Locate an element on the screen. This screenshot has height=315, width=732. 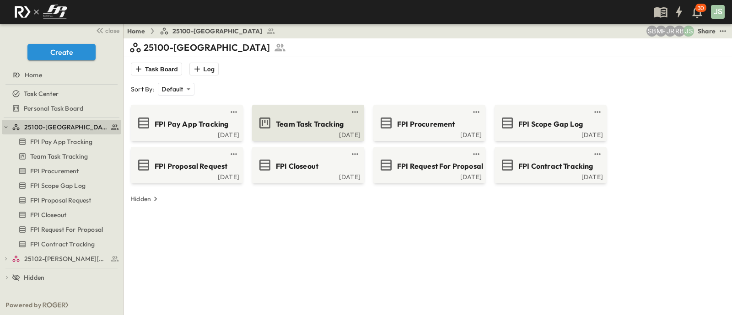
span: Home is located at coordinates (33, 75).